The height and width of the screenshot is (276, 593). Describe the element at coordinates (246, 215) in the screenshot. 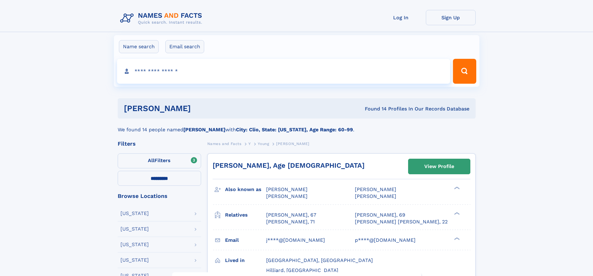

I see `h3: Relatives` at that location.